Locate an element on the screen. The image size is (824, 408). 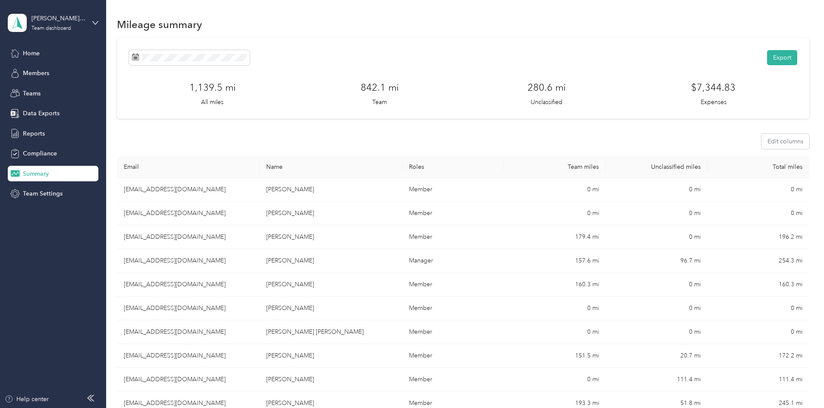
p: Unclassified is located at coordinates (547, 102).